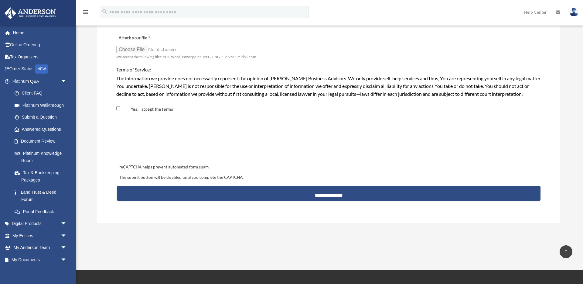  I want to click on a: Client FAQ, so click(42, 93).